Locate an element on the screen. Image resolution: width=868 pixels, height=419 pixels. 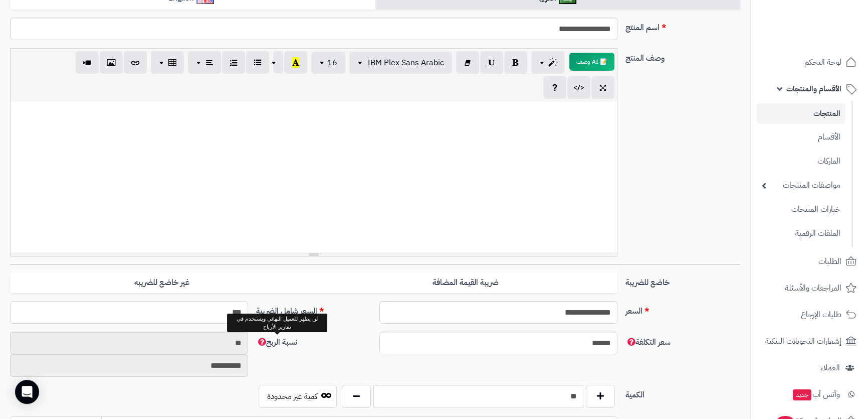
span: جديد is located at coordinates (801, 395).